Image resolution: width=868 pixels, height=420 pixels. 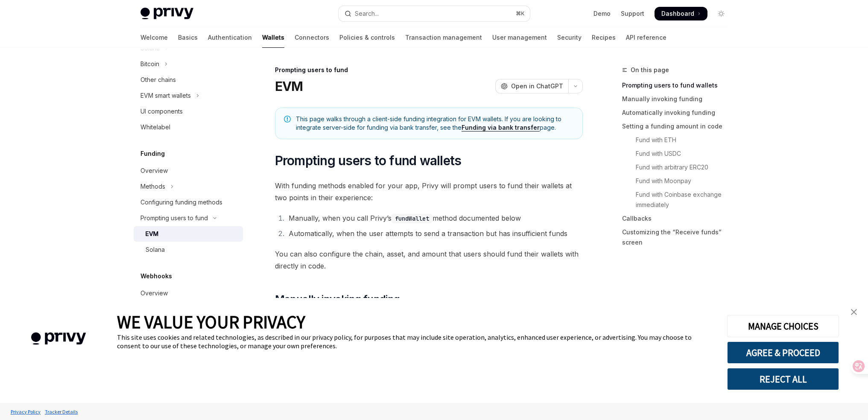 What do you see at coordinates (158, 80) in the screenshot?
I see `div: Other chains` at bounding box center [158, 80].